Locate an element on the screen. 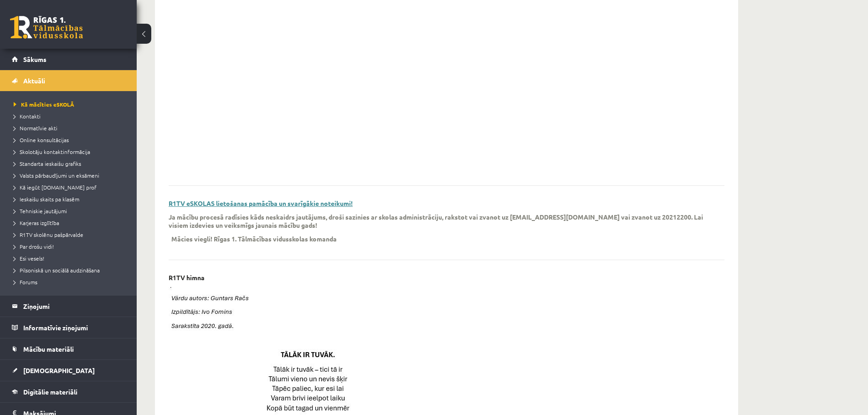  p: Rīgas 1. Tālmācības vidusskolas komanda is located at coordinates (275, 239).